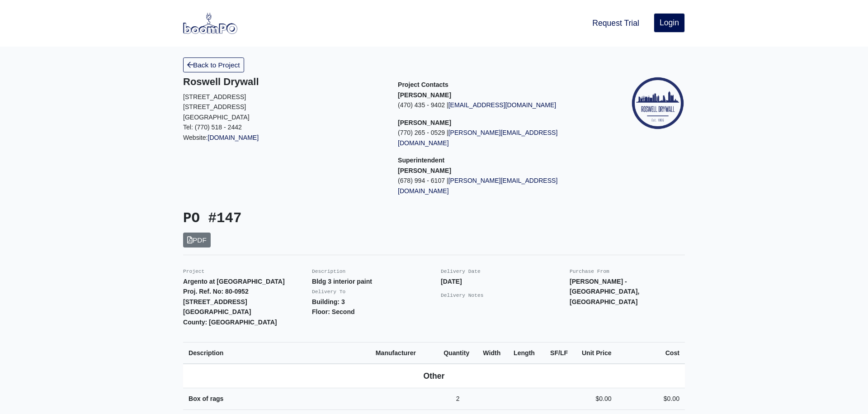 This screenshot has height=414, width=868. I want to click on p: (770) 265 - 0529 |, so click(498, 138).